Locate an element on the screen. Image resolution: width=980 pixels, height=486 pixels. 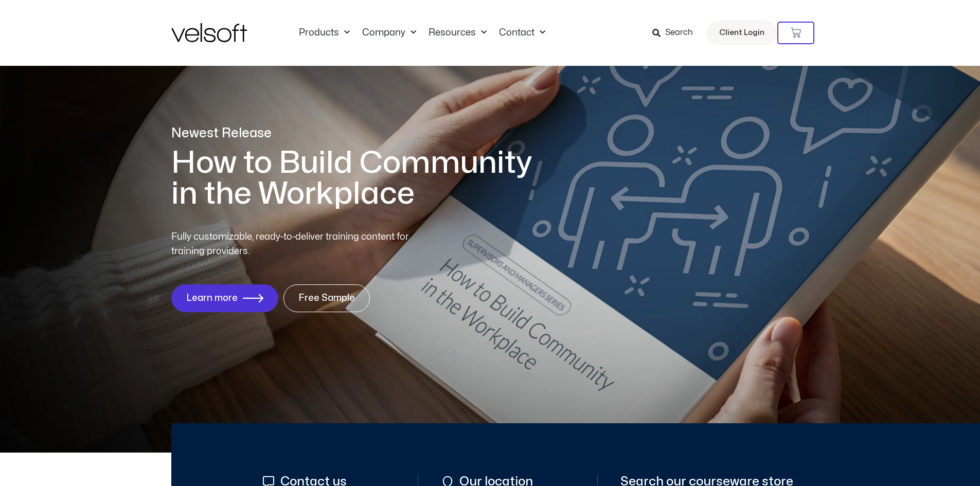
a: ResourcesMenu Toggle is located at coordinates (458, 33).